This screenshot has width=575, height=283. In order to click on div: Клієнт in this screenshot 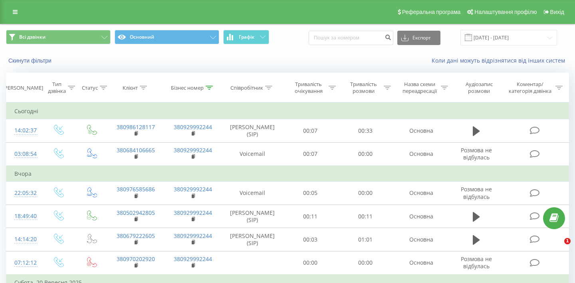, I will do `click(130, 88)`.